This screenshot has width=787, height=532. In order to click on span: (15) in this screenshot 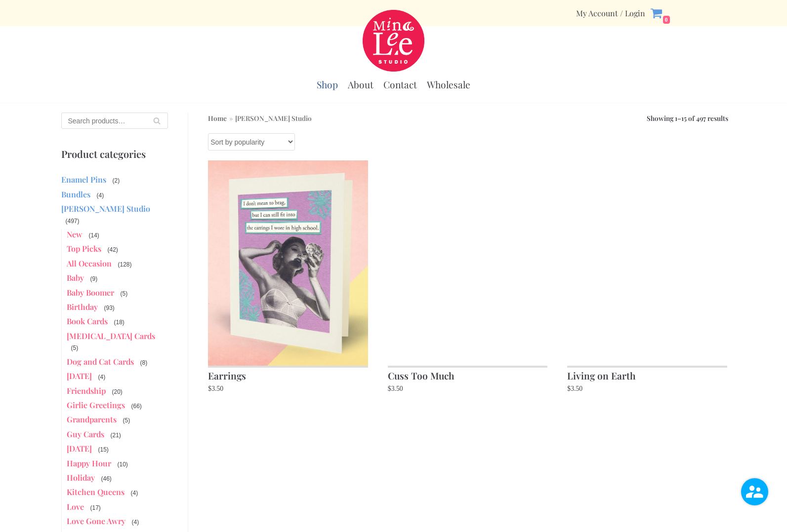, I will do `click(103, 450)`.